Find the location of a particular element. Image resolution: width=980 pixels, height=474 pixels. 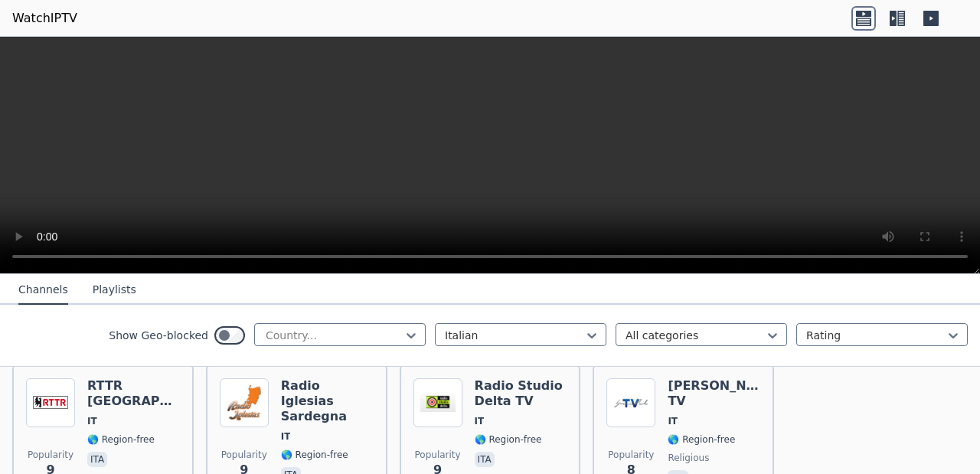

img: Radio Studio Delta TV is located at coordinates (438, 403).